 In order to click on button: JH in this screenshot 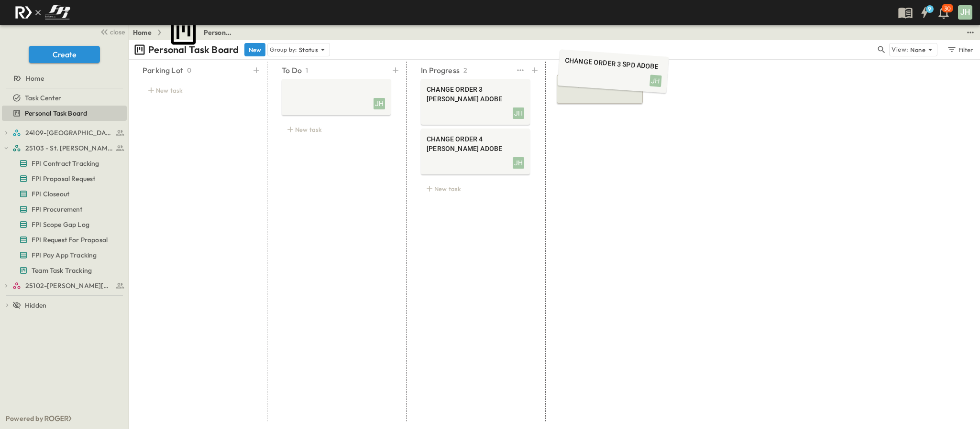, I will do `click(965, 12)`.